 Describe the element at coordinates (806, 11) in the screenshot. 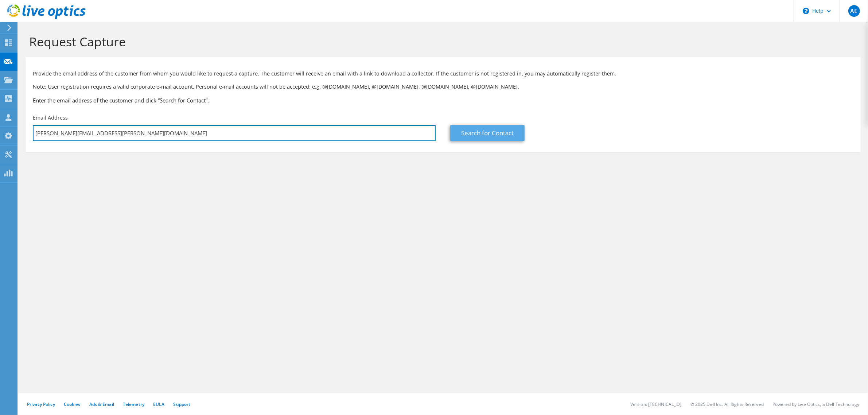

I see `svg: \n` at that location.